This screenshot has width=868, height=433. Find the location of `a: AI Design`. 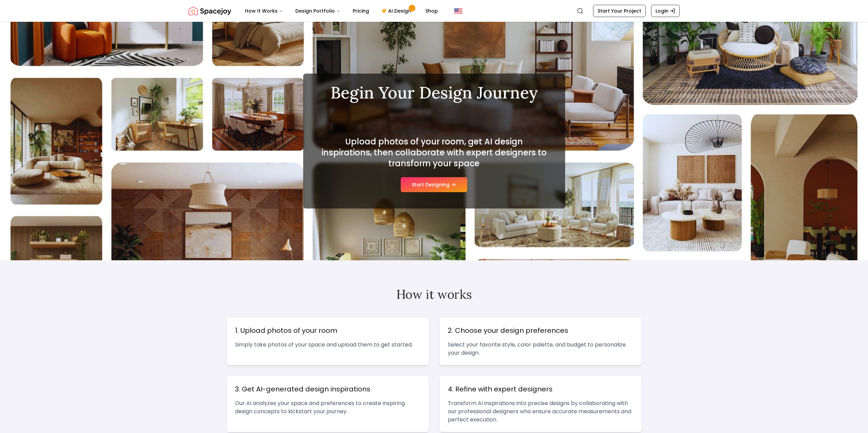

a: AI Design is located at coordinates (397, 11).